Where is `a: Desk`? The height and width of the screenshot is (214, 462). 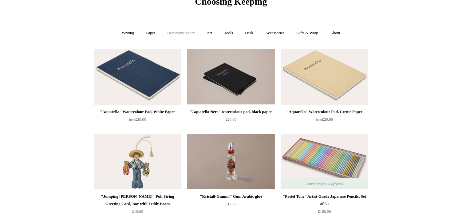
a: Desk is located at coordinates (249, 33).